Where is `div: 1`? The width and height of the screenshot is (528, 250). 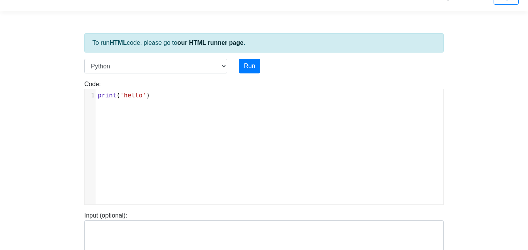
div: 1 is located at coordinates (90, 95).